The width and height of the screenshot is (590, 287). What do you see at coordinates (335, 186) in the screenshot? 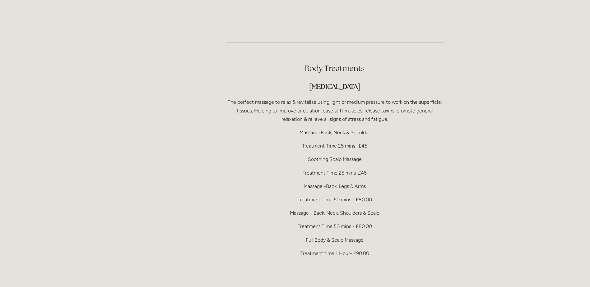
I see `p: Massage -Back, Legs & Arms` at bounding box center [335, 186].